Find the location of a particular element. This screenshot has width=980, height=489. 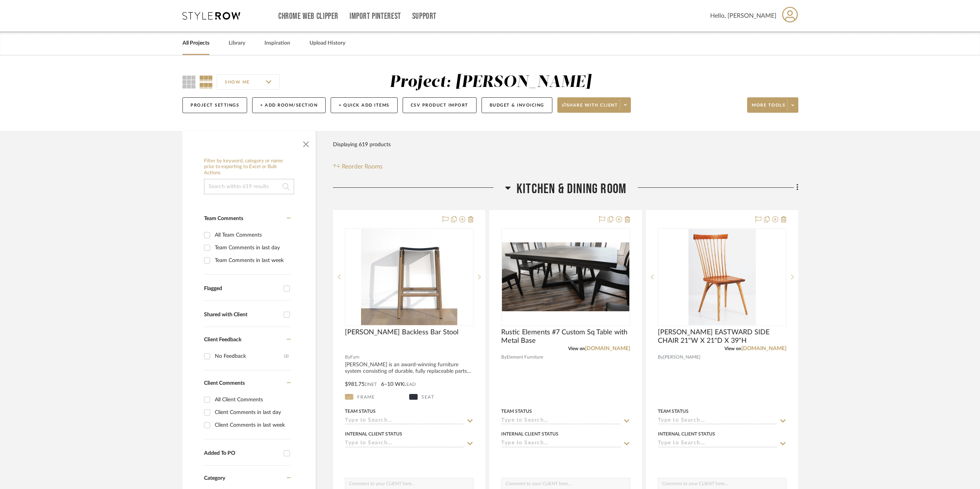

button: + Quick Add Items is located at coordinates (364, 105).